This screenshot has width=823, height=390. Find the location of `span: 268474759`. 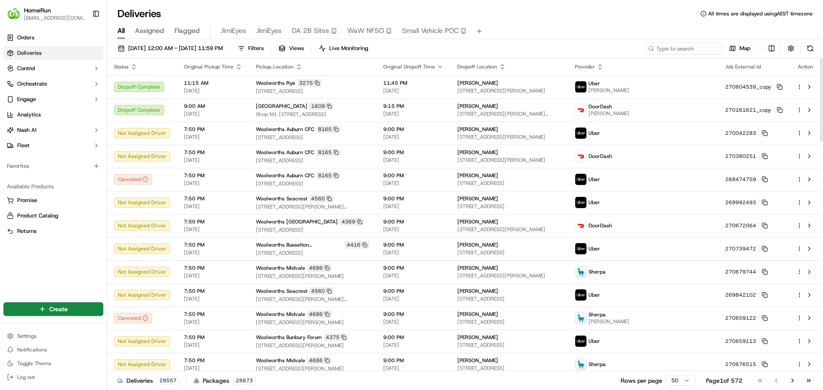

span: 268474759 is located at coordinates (740, 179).